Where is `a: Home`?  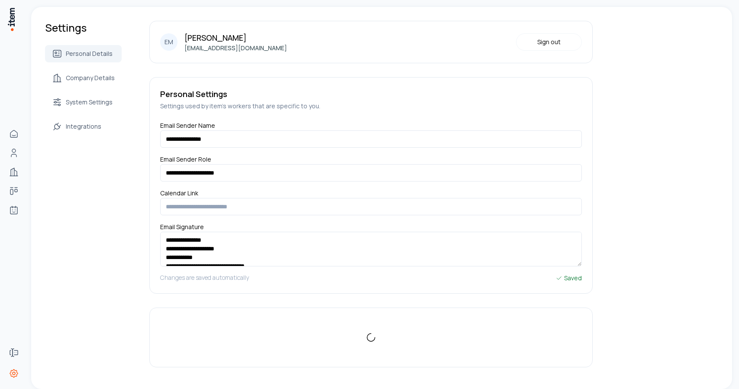
a: Home is located at coordinates (14, 134).